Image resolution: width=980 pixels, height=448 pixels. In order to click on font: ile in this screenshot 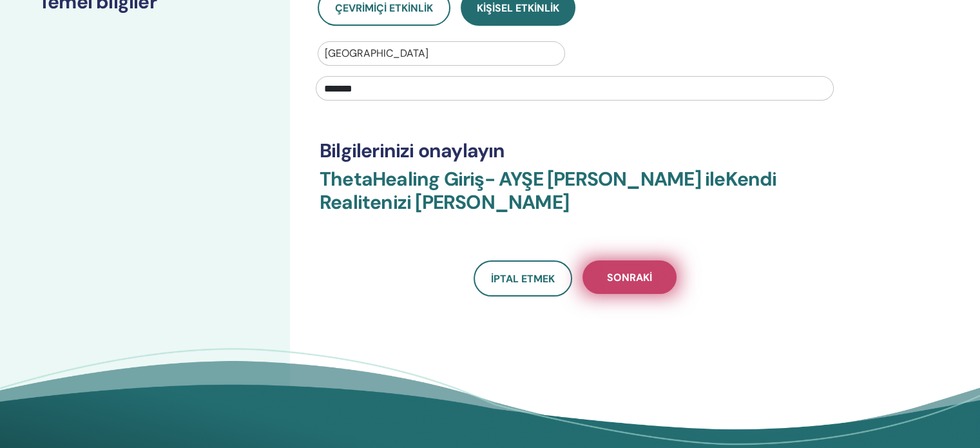, I will do `click(715, 179)`.